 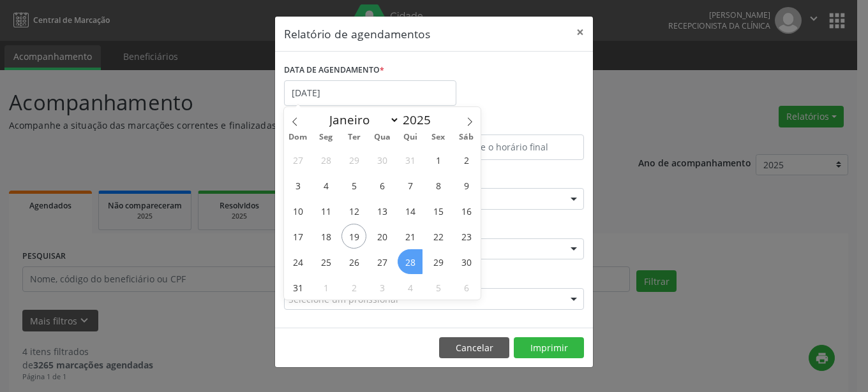 I want to click on span: Dom, so click(x=298, y=137).